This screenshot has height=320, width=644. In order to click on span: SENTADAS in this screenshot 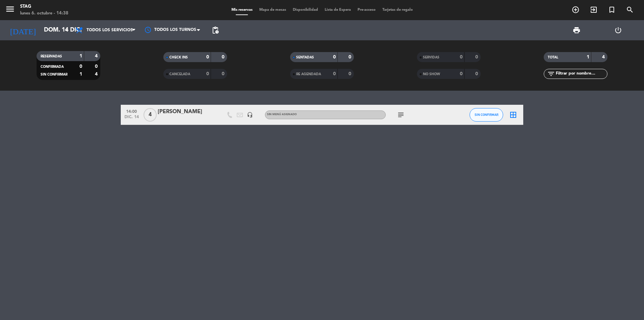, I will do `click(305, 57)`.